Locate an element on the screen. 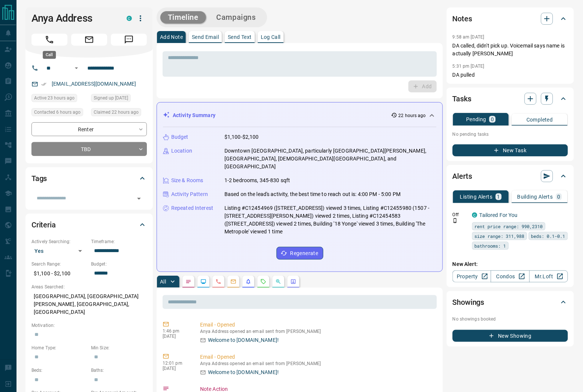 This screenshot has height=392, width=583. p: No pending tasks is located at coordinates (510, 134).